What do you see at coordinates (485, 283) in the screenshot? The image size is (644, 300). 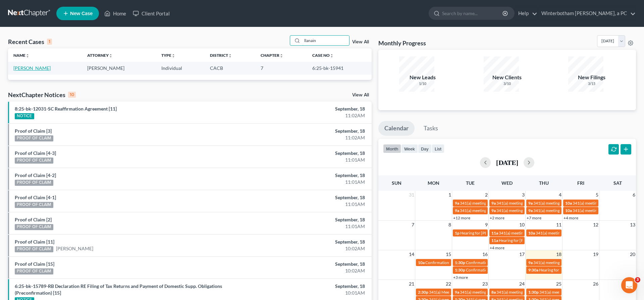 I see `span: 23` at bounding box center [485, 283].